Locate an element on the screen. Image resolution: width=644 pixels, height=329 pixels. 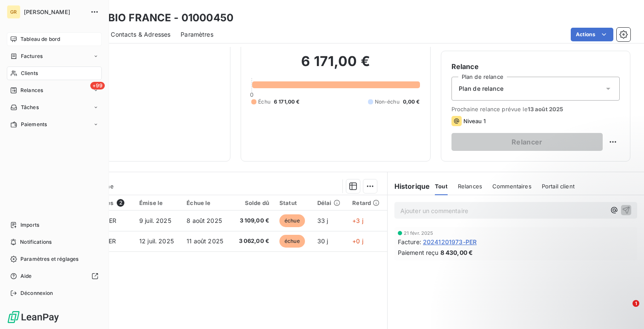
button: Actions is located at coordinates (592, 35).